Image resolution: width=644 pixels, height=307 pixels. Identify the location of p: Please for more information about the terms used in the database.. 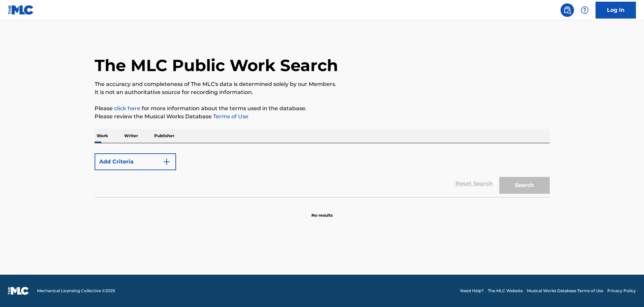
(322, 109).